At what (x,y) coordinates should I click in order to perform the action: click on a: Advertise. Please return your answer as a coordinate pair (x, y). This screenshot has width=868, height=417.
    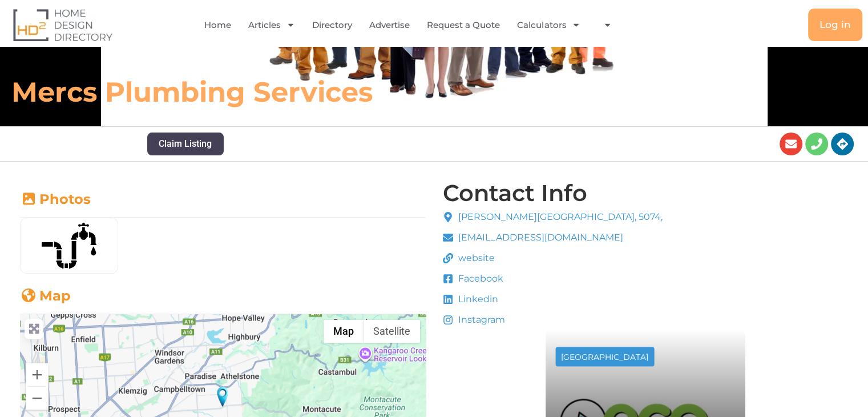
    Looking at the image, I should click on (389, 25).